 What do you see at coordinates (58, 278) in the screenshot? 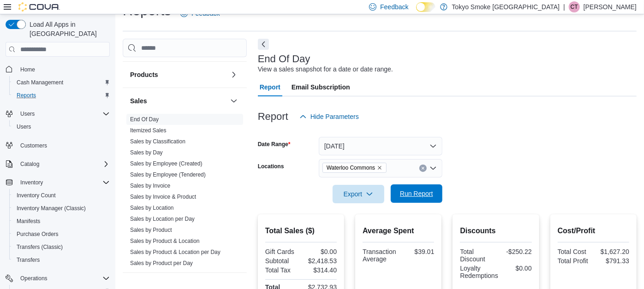
I see `button: Operations` at bounding box center [58, 278].